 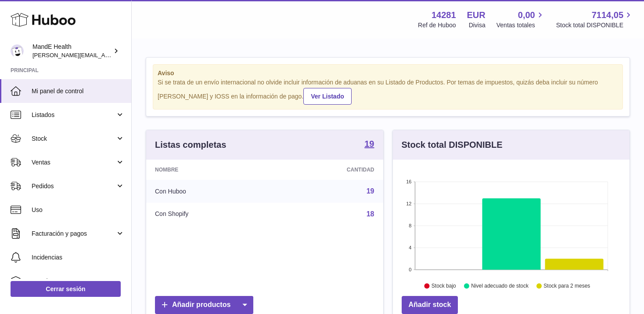 I want to click on text: 16, so click(x=409, y=182).